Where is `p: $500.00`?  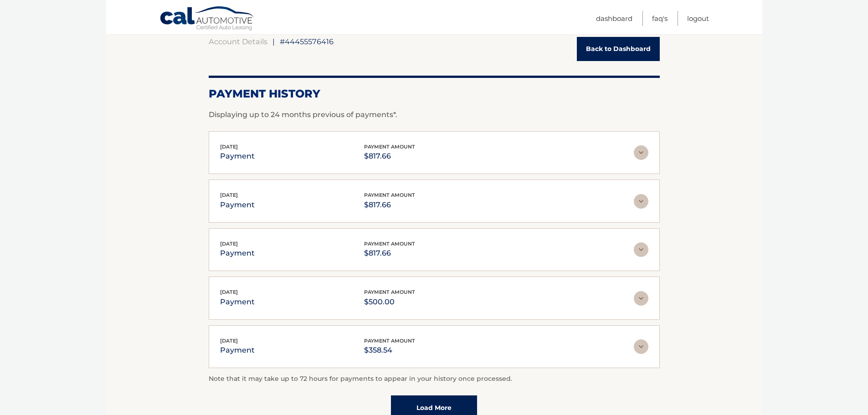 p: $500.00 is located at coordinates (390, 302).